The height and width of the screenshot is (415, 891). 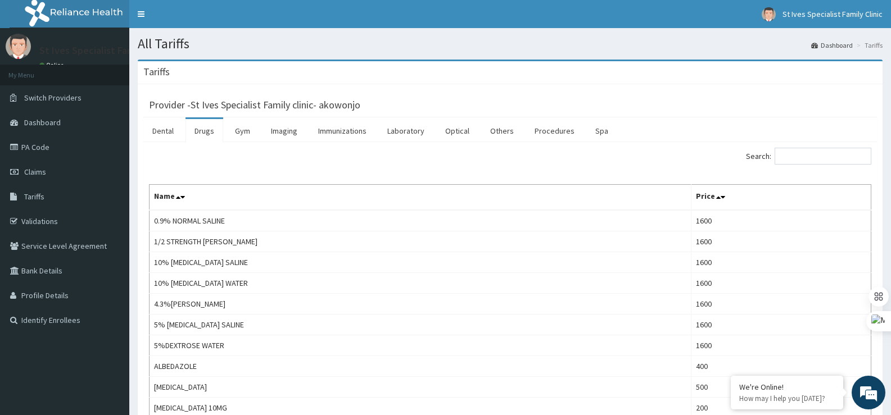 What do you see at coordinates (42, 123) in the screenshot?
I see `span: Dashboard` at bounding box center [42, 123].